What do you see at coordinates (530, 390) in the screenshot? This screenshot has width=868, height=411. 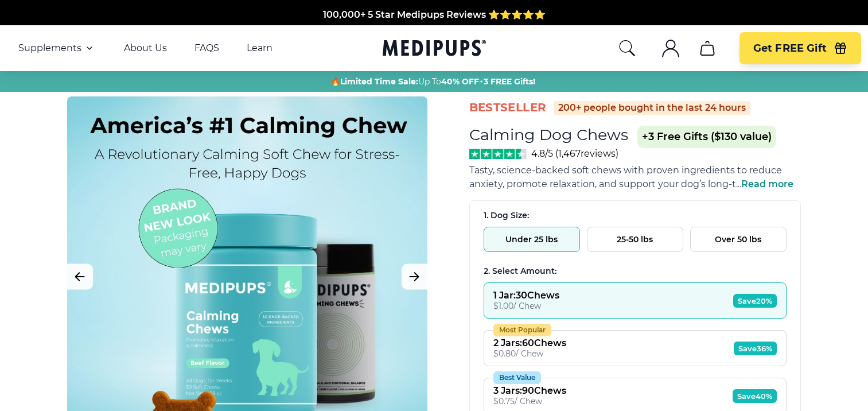 I see `div: 3 Jars : 90 Chews` at bounding box center [530, 390].